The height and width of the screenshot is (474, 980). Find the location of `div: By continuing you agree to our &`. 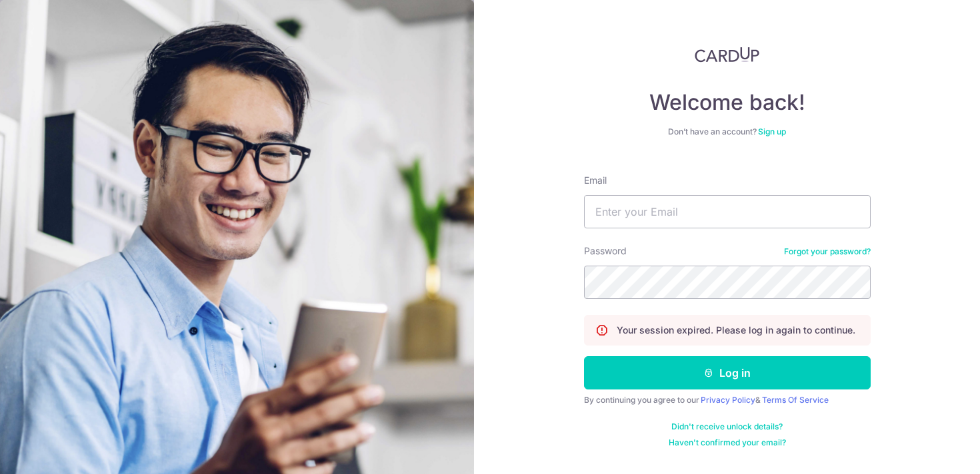

div: By continuing you agree to our & is located at coordinates (727, 400).